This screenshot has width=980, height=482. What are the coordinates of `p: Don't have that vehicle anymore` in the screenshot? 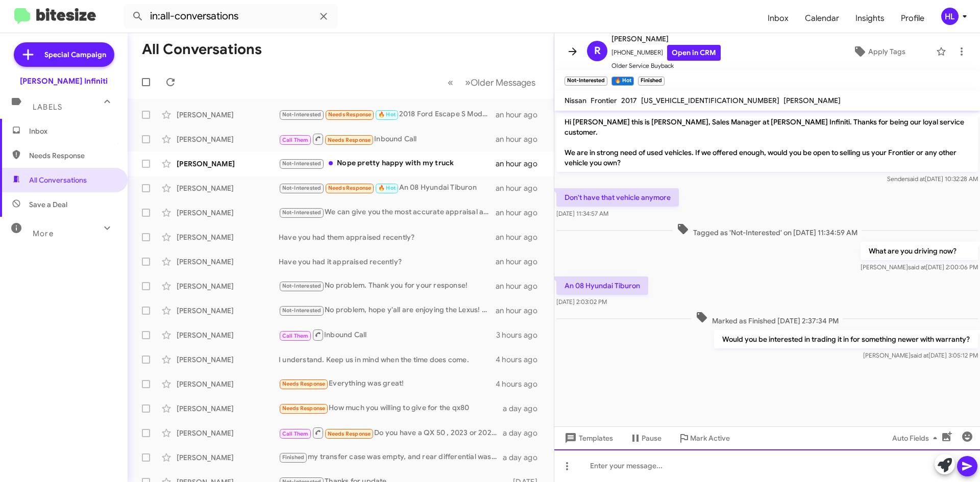 It's located at (618, 197).